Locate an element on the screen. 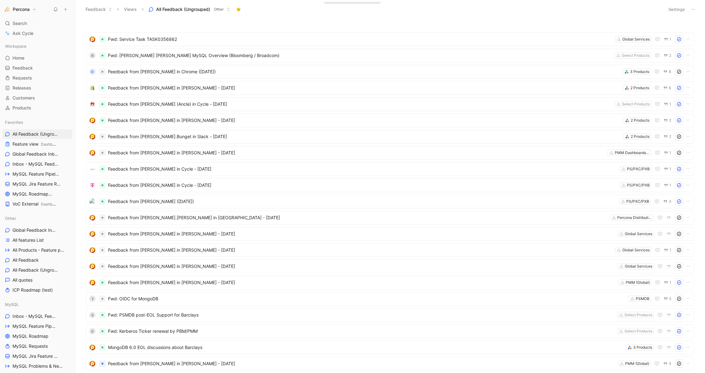 This screenshot has height=373, width=705. span: MySQL Jira Feature Requests is located at coordinates (37, 184).